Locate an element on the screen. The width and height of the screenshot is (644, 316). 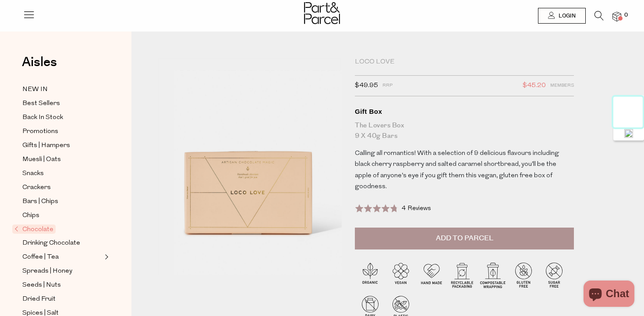
img: P_P-ICONS-Live_Bec_V11_Vegan.svg is located at coordinates (401, 275).